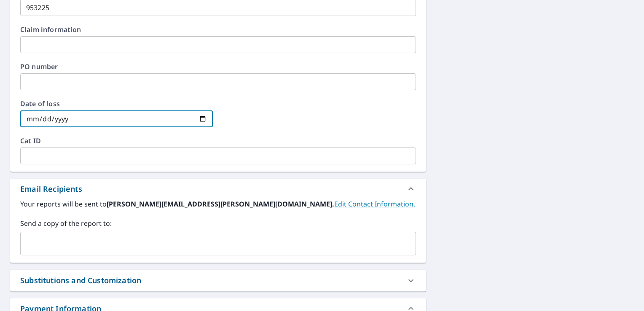  Describe the element at coordinates (218, 224) in the screenshot. I see `label: Send a copy of the report to:` at that location.